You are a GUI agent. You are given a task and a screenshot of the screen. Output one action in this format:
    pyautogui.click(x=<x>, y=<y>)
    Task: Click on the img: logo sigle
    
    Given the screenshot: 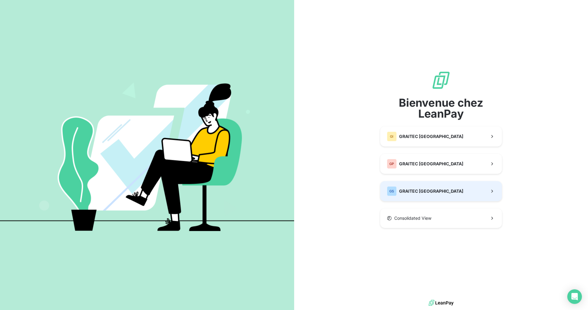 What is the action you would take?
    pyautogui.click(x=441, y=80)
    